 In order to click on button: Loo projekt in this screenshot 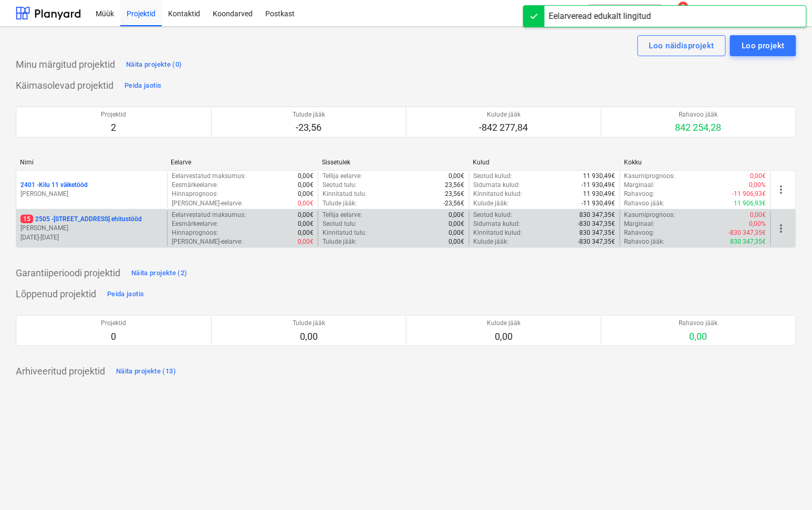, I will do `click(763, 46)`.